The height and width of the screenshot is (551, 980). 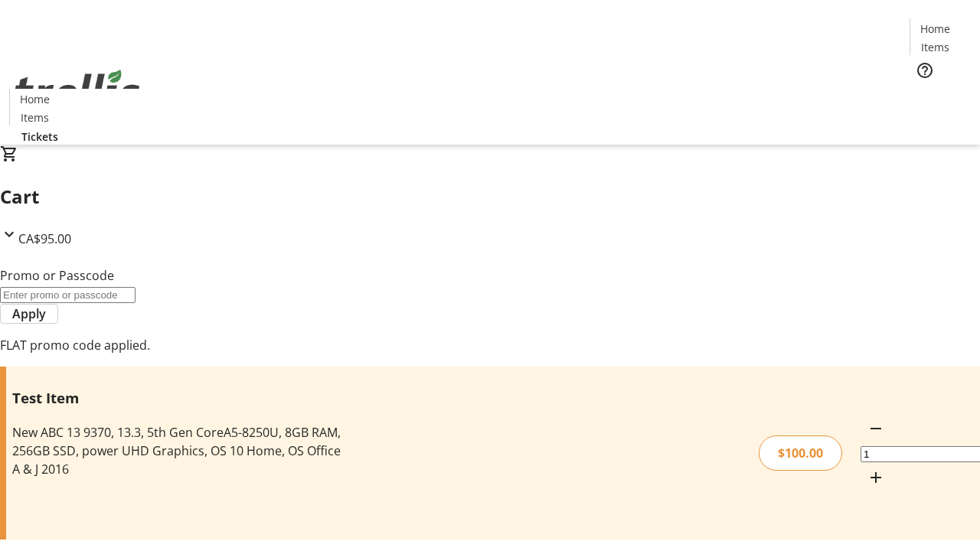 I want to click on div: New ABC 13 9370, 13.3, 5th Gen CoreA5-8250U, 8GB RAM, 256GB SSD, power UHD Graphics, OS 10 Home, ..., so click(x=179, y=451).